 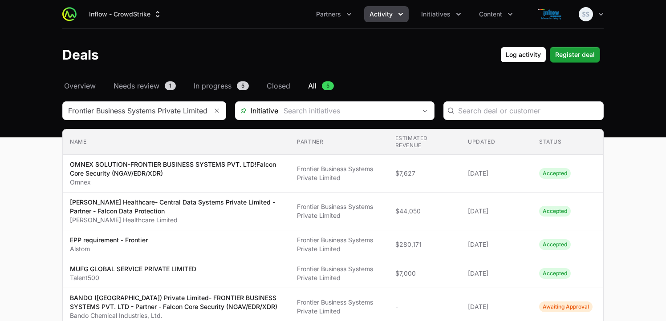 I want to click on span: $280,171, so click(x=424, y=245).